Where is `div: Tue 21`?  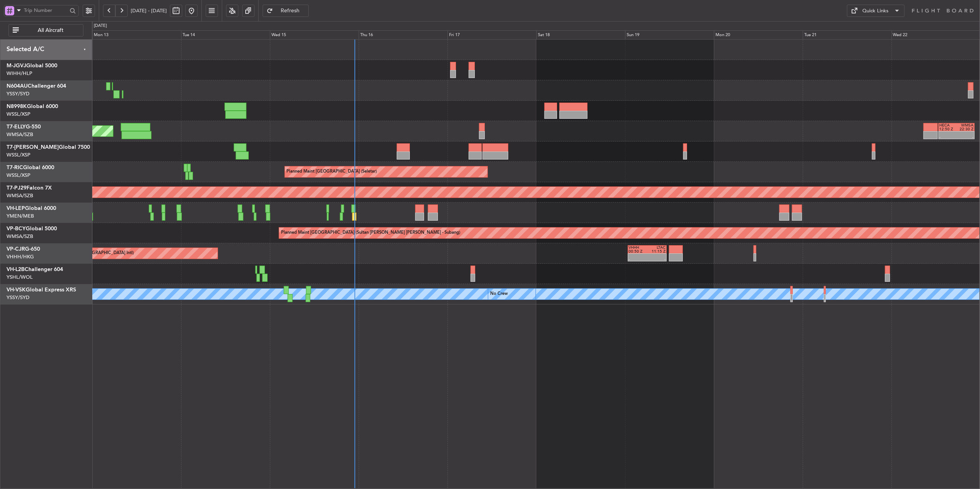
div: Tue 21 is located at coordinates (847, 35).